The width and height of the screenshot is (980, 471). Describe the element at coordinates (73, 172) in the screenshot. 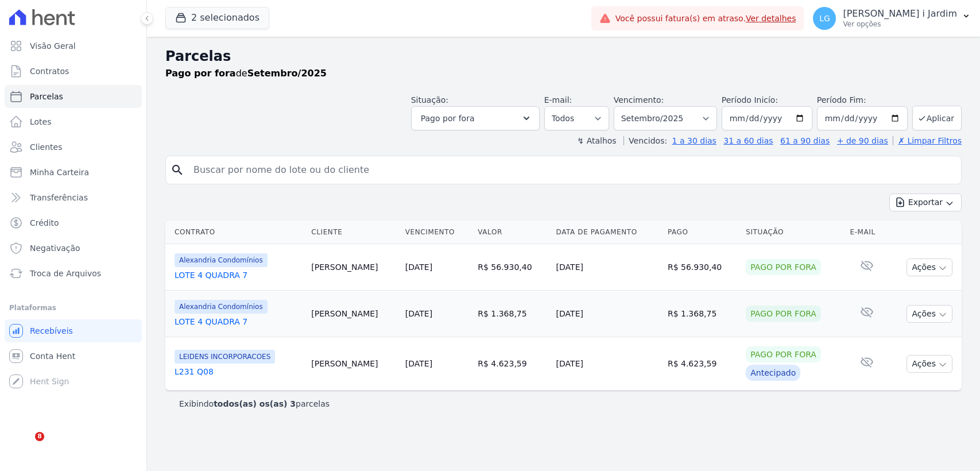

I see `a: Minha Carteira` at that location.